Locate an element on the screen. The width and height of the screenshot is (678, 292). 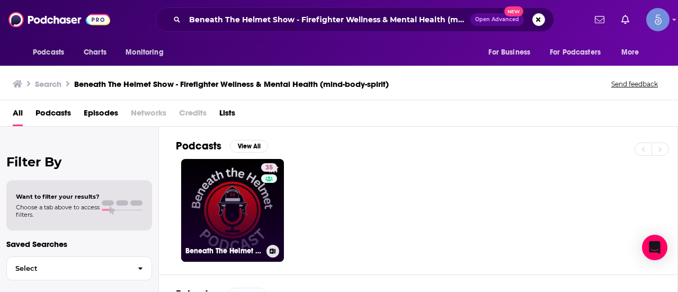
span: All is located at coordinates (17, 115).